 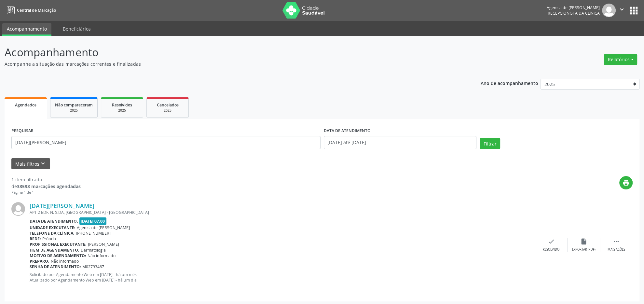 I want to click on span: Resolvidos, so click(x=122, y=105).